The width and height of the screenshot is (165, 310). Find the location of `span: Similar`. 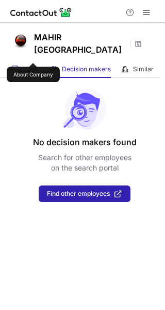

span: Similar is located at coordinates (144, 69).